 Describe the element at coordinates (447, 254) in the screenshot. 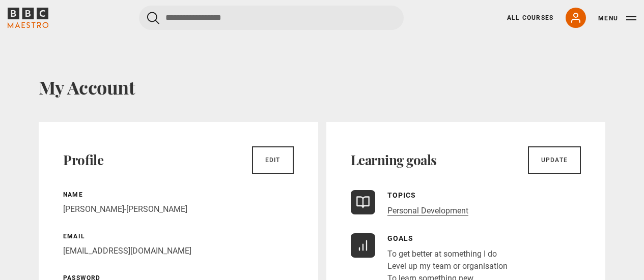

I see `li: To get better at something I do` at that location.